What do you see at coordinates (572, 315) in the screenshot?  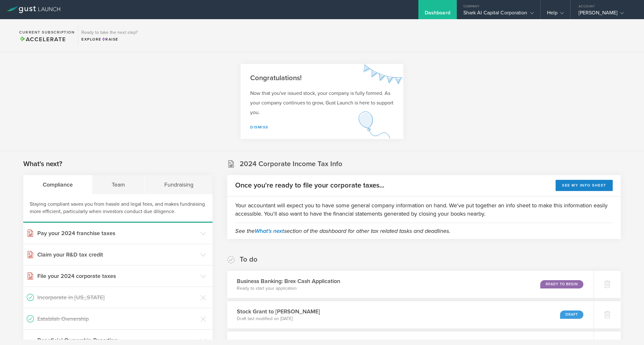 I see `div: Draft` at bounding box center [572, 315].